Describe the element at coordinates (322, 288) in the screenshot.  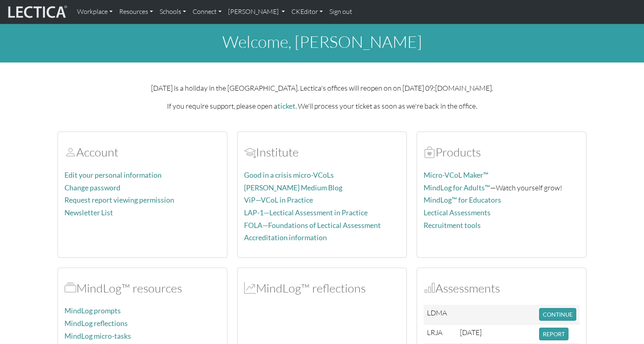
I see `h2: MindLog™ reflections` at that location.